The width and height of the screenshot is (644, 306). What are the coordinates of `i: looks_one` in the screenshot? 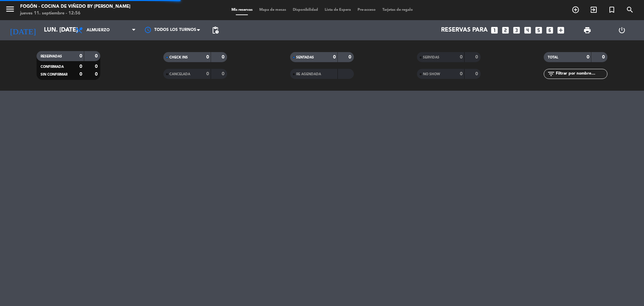 It's located at (494, 30).